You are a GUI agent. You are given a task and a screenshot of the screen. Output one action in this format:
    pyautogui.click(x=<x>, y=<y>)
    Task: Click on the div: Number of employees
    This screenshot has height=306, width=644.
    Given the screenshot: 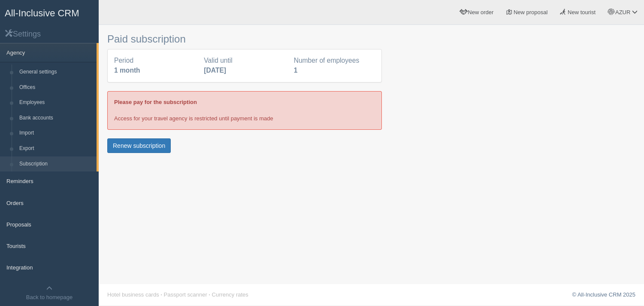 What is the action you would take?
    pyautogui.click(x=334, y=66)
    